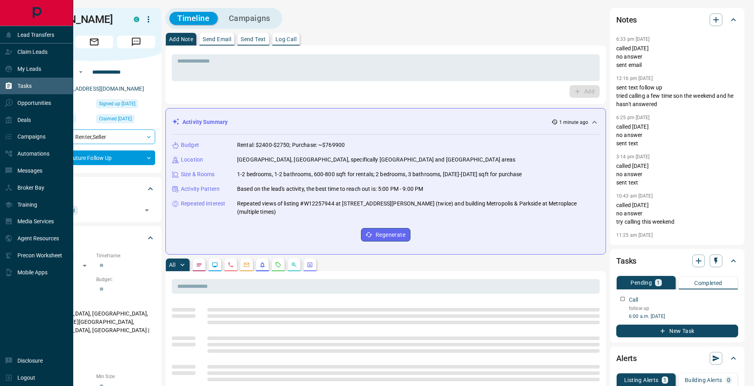  What do you see at coordinates (684, 308) in the screenshot?
I see `p: follow up` at bounding box center [684, 308].